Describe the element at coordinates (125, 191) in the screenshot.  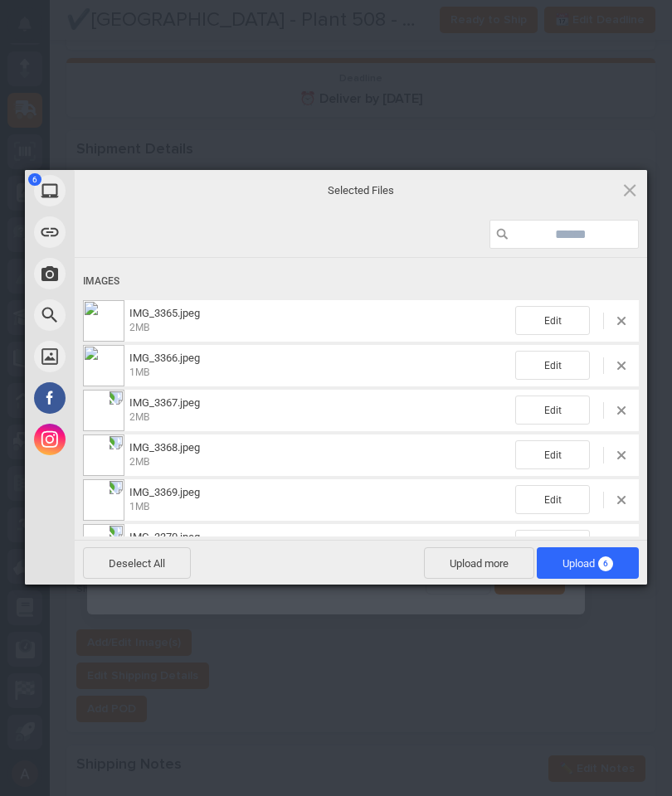
I see `div: My Device` at that location.